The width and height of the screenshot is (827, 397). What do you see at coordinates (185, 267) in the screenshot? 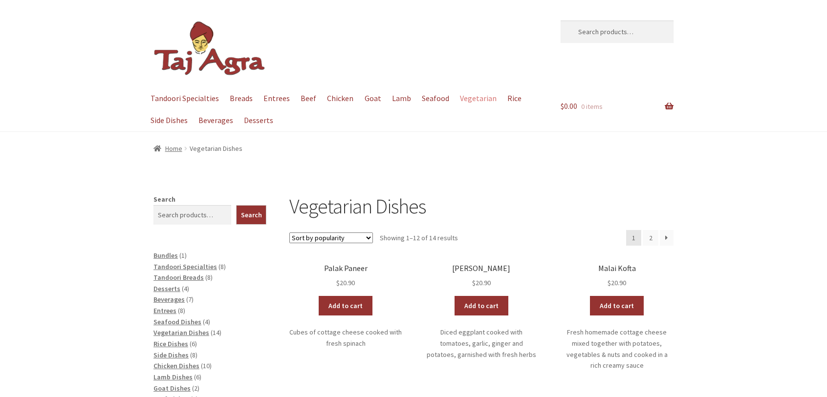
I see `span: Tandoori Specialties` at bounding box center [185, 267].